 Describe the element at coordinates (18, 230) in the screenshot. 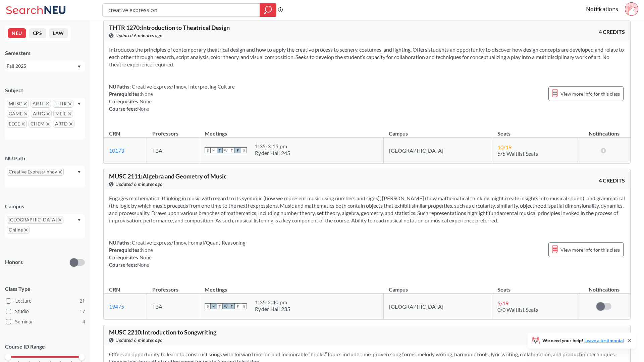

I see `span: OnlineX to remove pill` at that location.